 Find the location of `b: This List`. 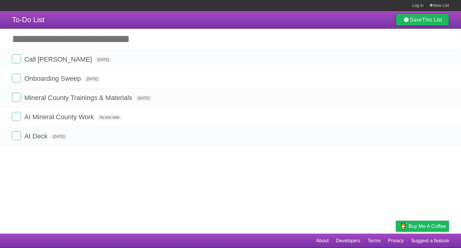

b: This List is located at coordinates (432, 20).